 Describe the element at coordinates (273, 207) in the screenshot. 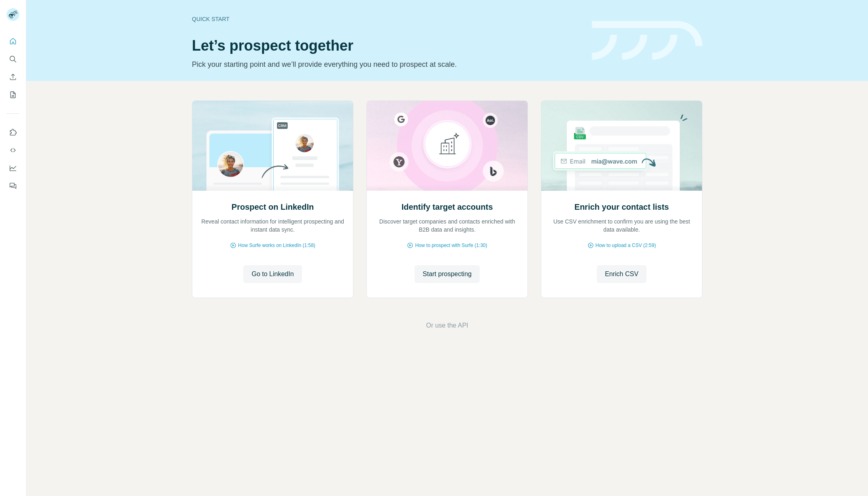

I see `h2: Prospect on LinkedIn` at that location.